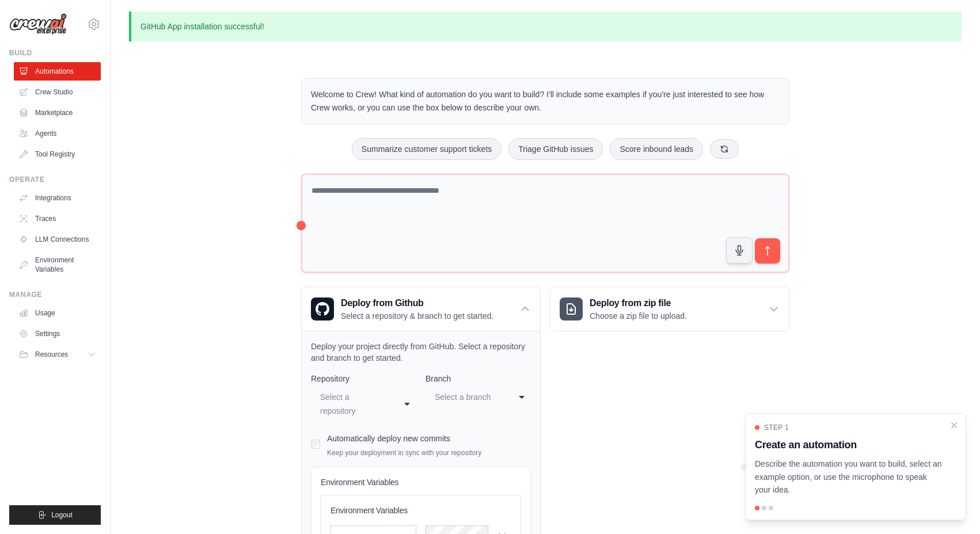  I want to click on div: Select a branch, so click(467, 397).